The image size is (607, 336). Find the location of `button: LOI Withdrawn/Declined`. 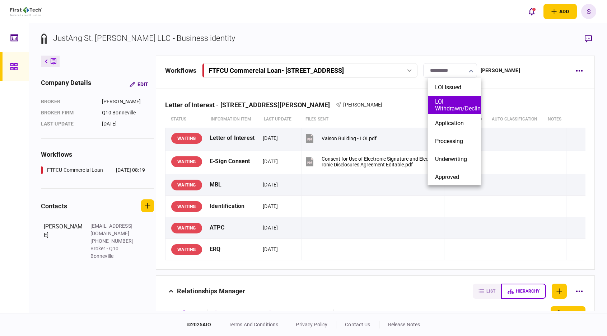

button: LOI Withdrawn/Declined is located at coordinates (454, 105).